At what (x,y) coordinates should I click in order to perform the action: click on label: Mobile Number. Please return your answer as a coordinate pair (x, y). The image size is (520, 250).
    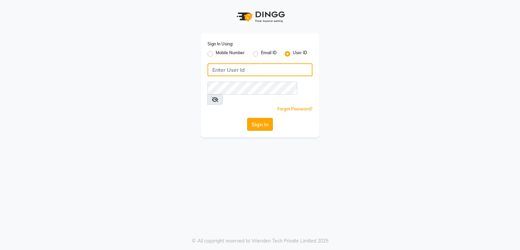
    Looking at the image, I should click on (230, 54).